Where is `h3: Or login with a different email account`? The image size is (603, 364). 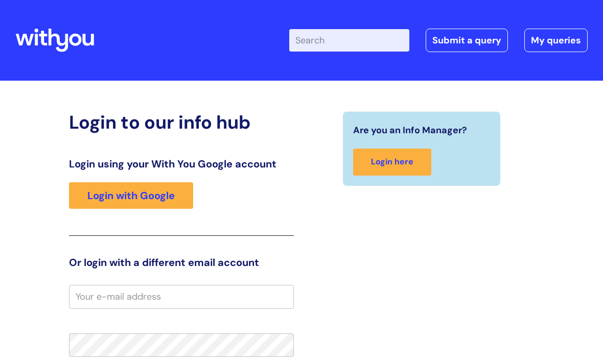 h3: Or login with a different email account is located at coordinates (182, 262).